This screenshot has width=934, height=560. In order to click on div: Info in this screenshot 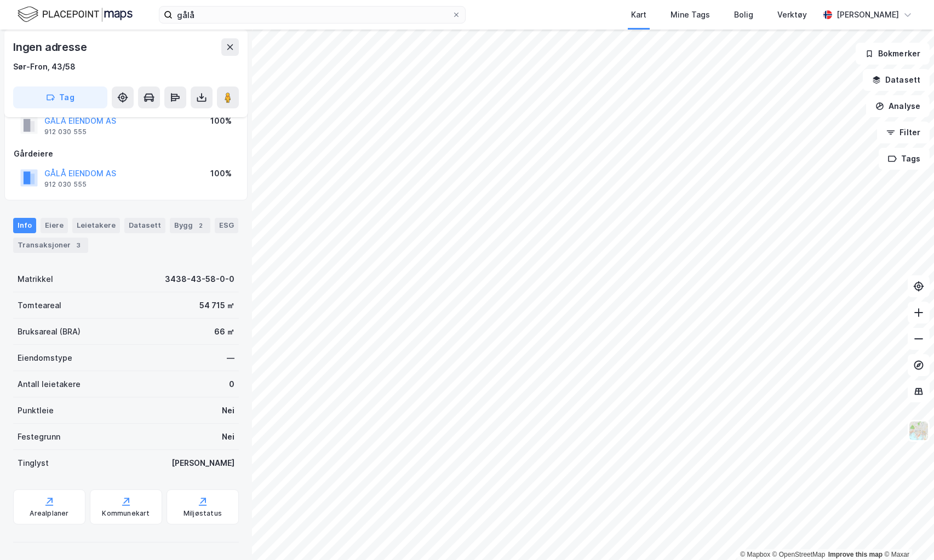, I will do `click(25, 226)`.